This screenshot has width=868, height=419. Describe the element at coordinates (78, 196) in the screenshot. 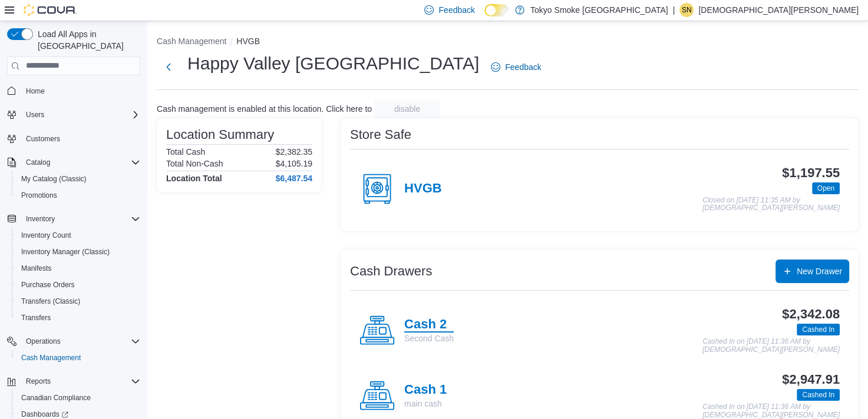

I see `button: Promotions` at that location.